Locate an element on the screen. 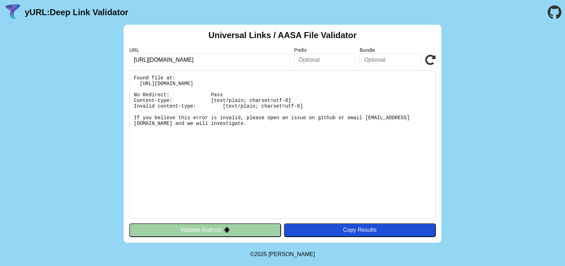 The image size is (565, 266). input: Required is located at coordinates (209, 60).